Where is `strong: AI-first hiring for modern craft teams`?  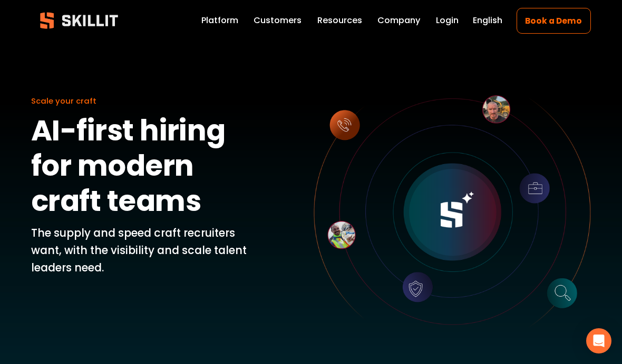
strong: AI-first hiring for modern craft teams is located at coordinates (131, 166).